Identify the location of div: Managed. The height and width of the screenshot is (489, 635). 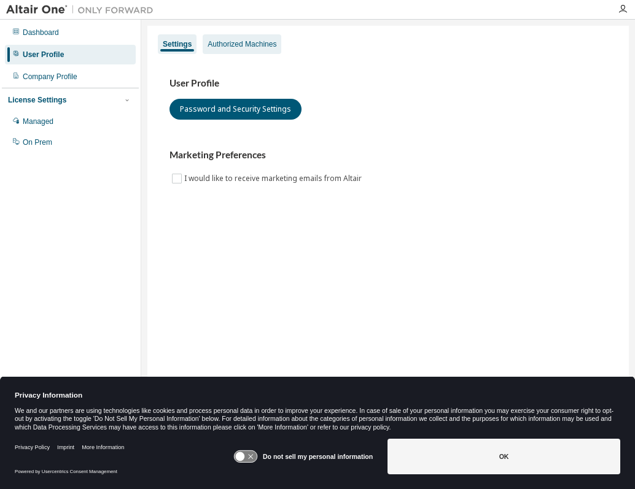
(38, 122).